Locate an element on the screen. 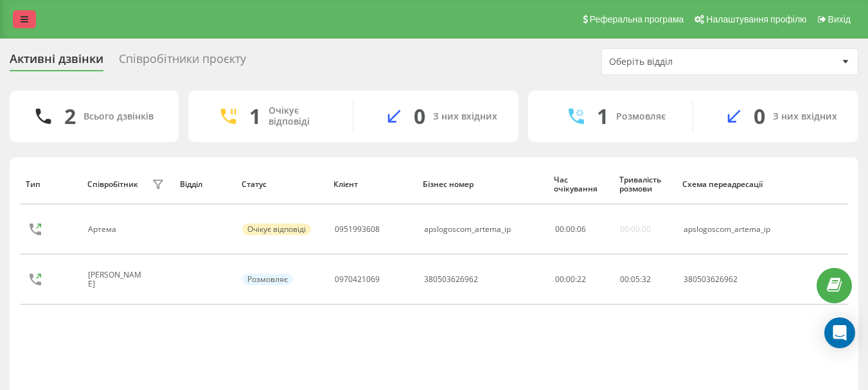  div: 00:00:22 is located at coordinates (580, 279).